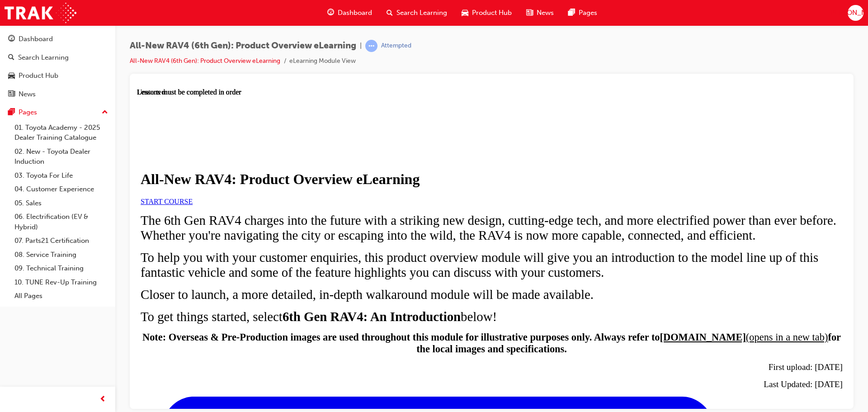 Image resolution: width=868 pixels, height=412 pixels. What do you see at coordinates (235, 229) in the screenshot?
I see `strong: 6th Gen RAV4: An Introduction` at bounding box center [235, 229].